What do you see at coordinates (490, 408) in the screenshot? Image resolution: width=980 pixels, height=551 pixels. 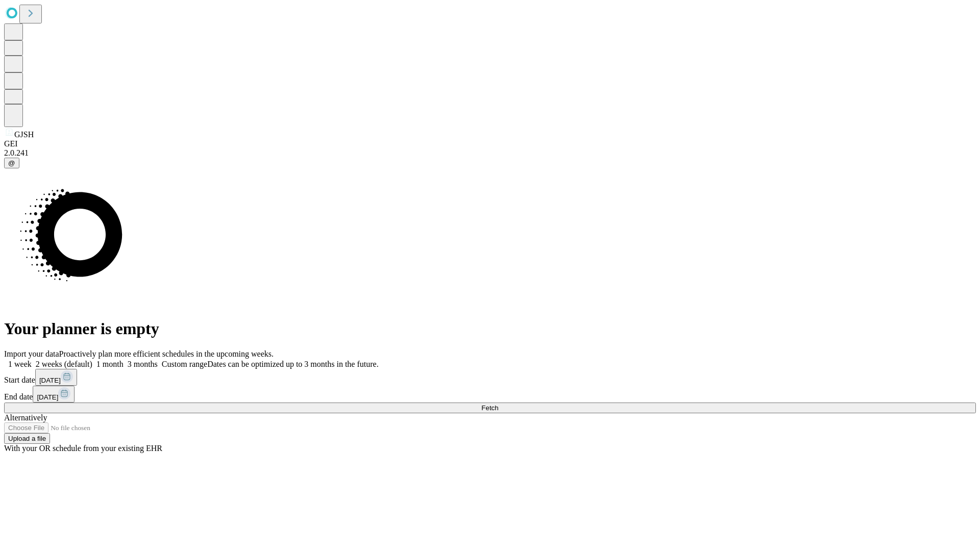 I see `button: Fetch` at bounding box center [490, 408].